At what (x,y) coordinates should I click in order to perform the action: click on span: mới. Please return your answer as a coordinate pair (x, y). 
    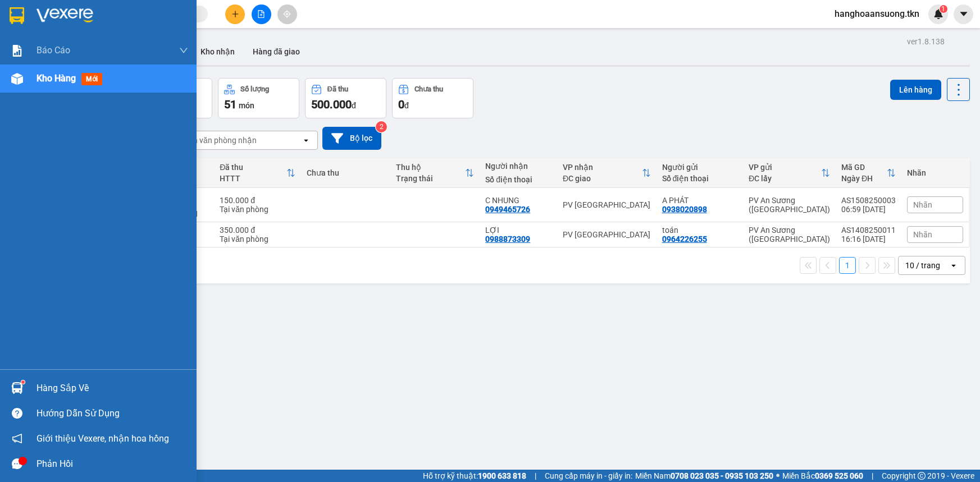
    Looking at the image, I should click on (92, 79).